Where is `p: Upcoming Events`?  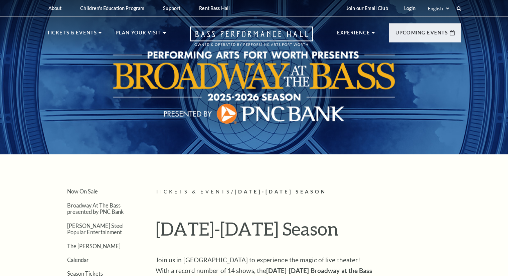
p: Upcoming Events is located at coordinates (422, 35).